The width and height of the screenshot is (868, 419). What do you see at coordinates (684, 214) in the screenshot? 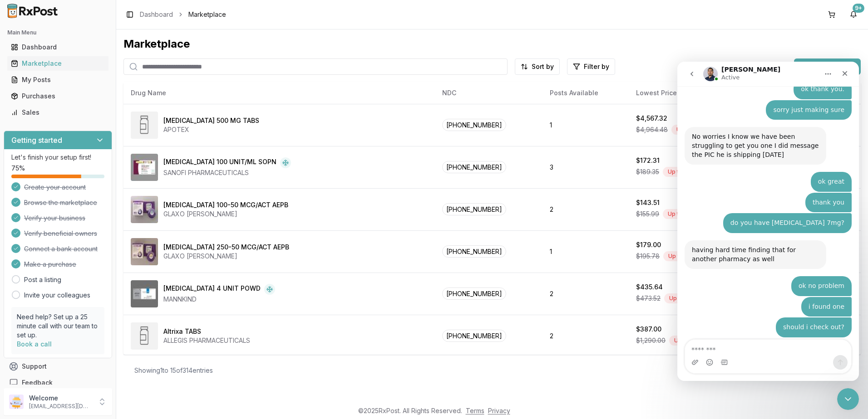
I see `div: Up to 8 % off` at bounding box center [684, 214].